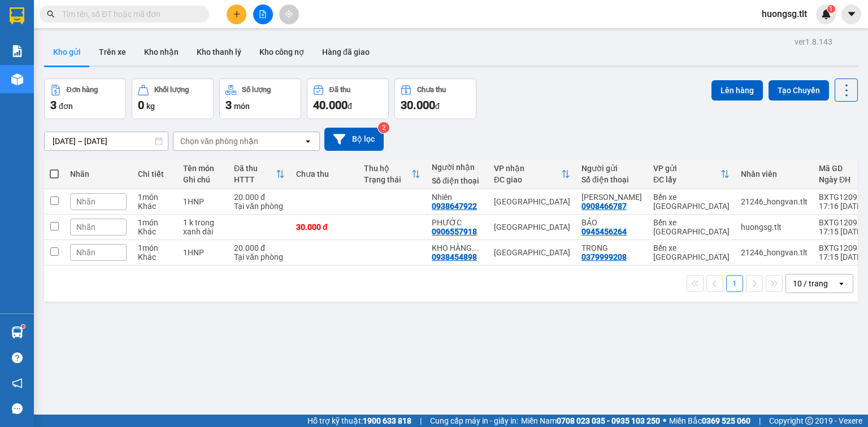  I want to click on div: 0938647922, so click(454, 206).